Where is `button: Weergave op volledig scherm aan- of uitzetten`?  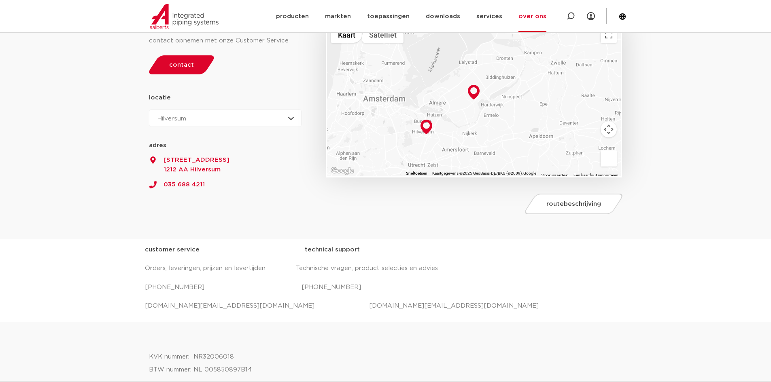
button: Weergave op volledig scherm aan- of uitzetten is located at coordinates (609, 35).